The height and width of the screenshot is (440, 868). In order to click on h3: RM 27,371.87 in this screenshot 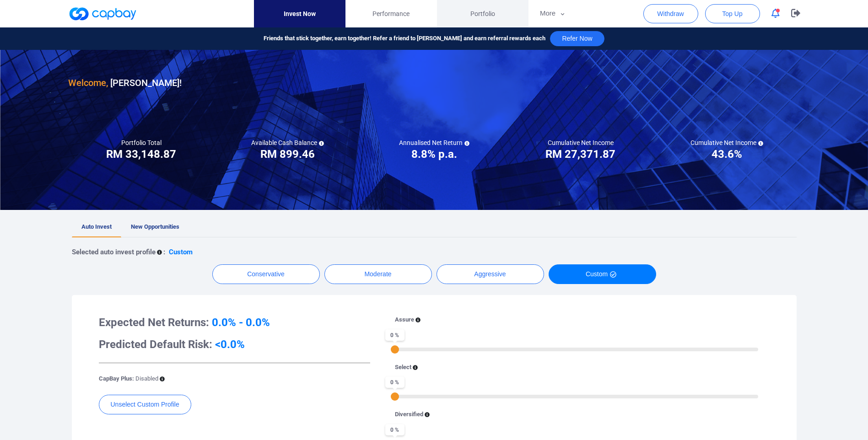, I will do `click(580, 154)`.